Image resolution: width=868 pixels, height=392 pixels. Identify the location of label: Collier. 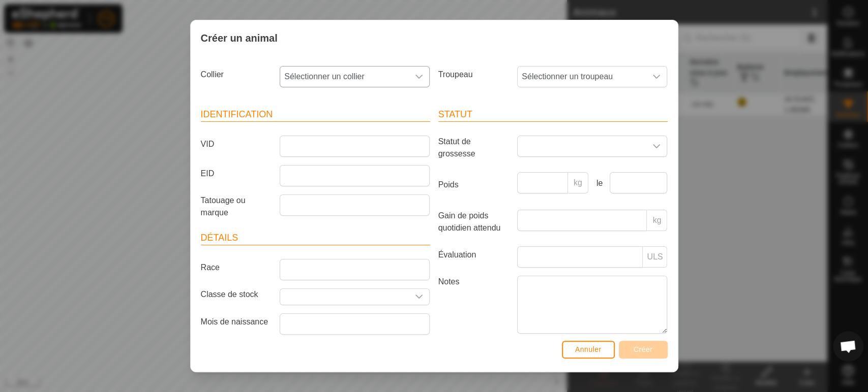
(236, 75).